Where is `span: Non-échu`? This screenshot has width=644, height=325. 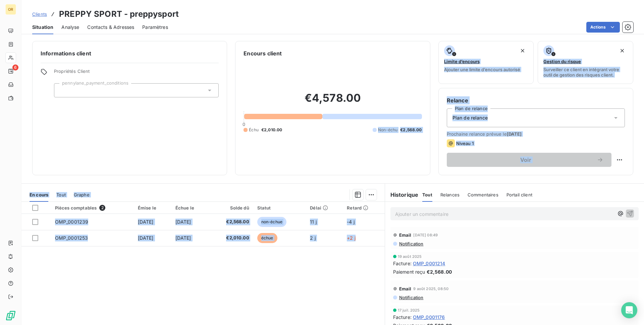
span: Non-échu is located at coordinates (388, 130).